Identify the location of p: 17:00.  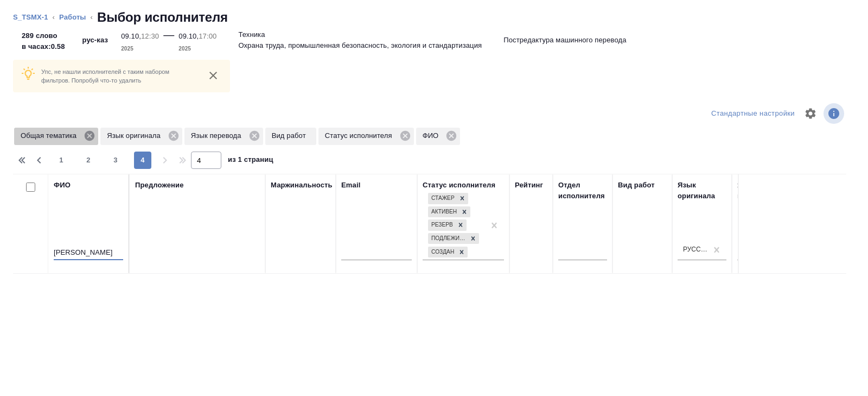
(207, 36).